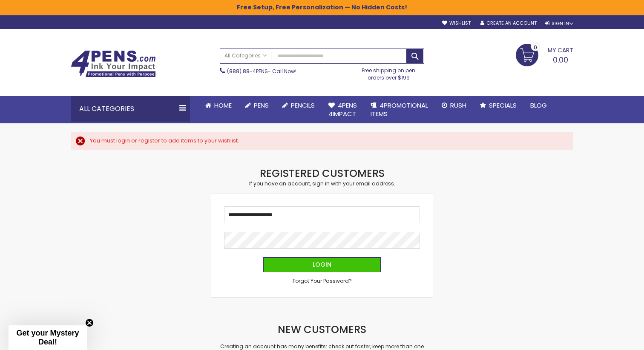  What do you see at coordinates (322, 281) in the screenshot?
I see `span: Forgot Your Password?` at bounding box center [322, 281].